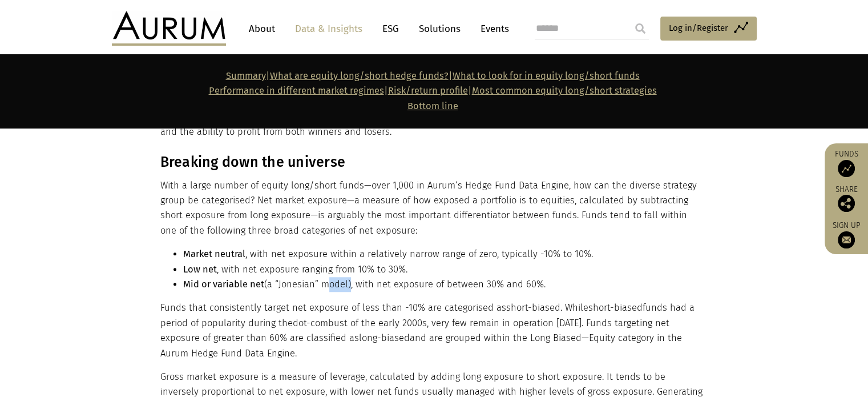 Image resolution: width=868 pixels, height=397 pixels. What do you see at coordinates (846, 203) in the screenshot?
I see `img: Share this post` at bounding box center [846, 203].